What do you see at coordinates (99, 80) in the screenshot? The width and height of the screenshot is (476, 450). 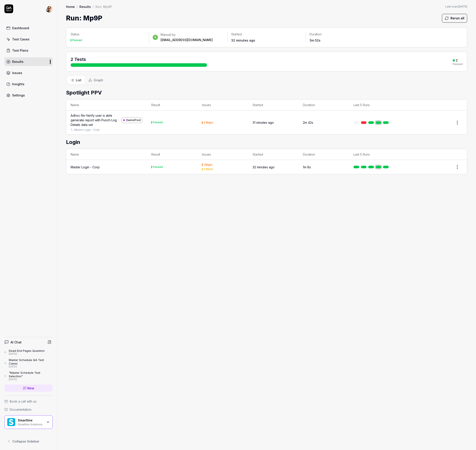 I see `span: Graph` at bounding box center [99, 80].